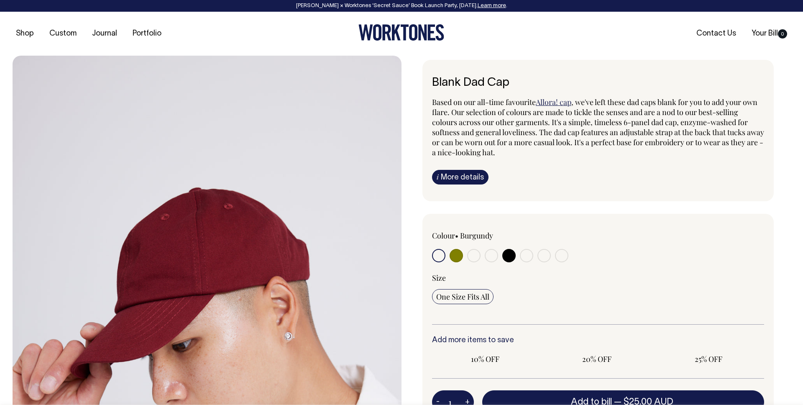  I want to click on a: Allora! cap, so click(553, 102).